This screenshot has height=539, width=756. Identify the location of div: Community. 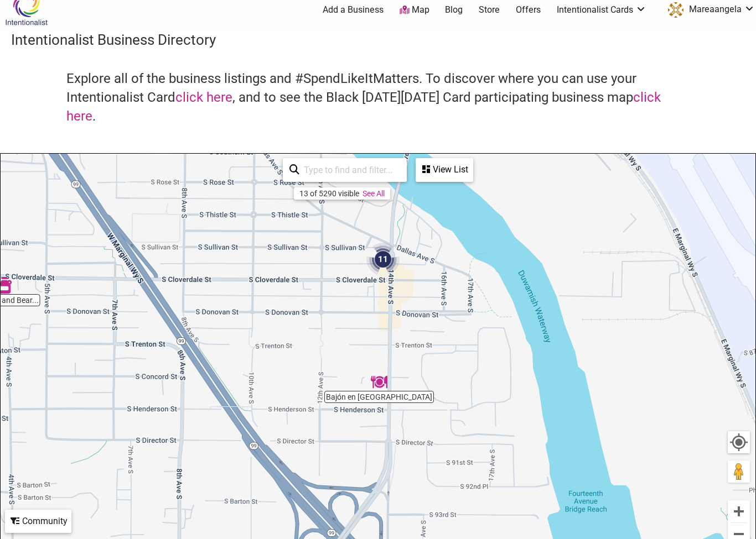
(38, 522).